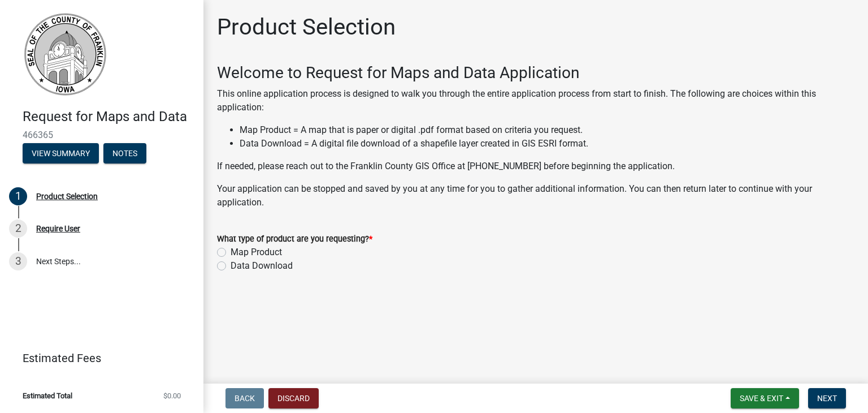 The width and height of the screenshot is (868, 413). I want to click on button: View Summary, so click(60, 153).